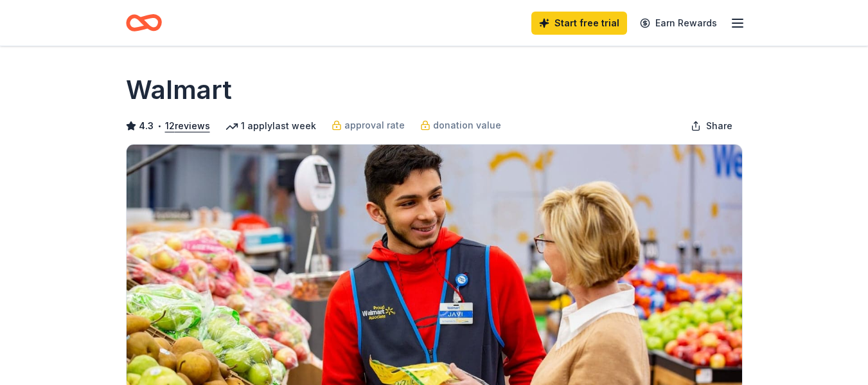 This screenshot has height=385, width=868. What do you see at coordinates (368, 125) in the screenshot?
I see `a: approval rate` at bounding box center [368, 125].